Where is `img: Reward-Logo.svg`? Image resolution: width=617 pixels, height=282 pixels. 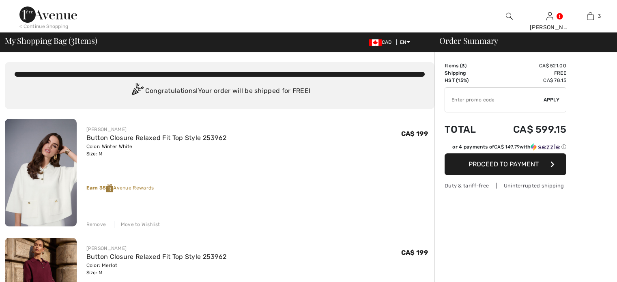
img: Reward-Logo.svg is located at coordinates (110, 188).